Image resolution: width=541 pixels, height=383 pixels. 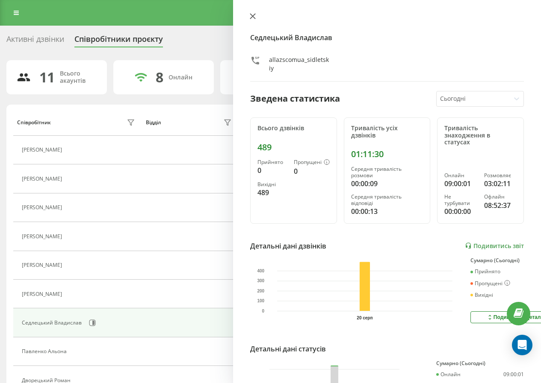 I want to click on div: 01:11:30, so click(x=387, y=154).